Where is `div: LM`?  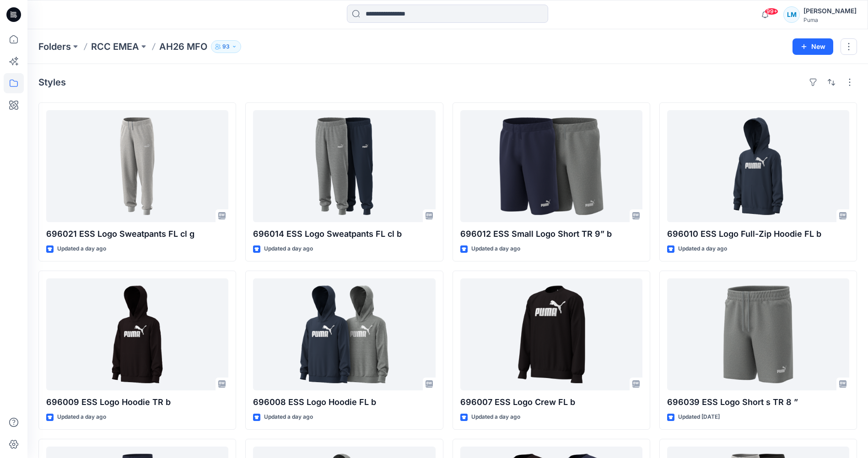 div: LM is located at coordinates (792, 15).